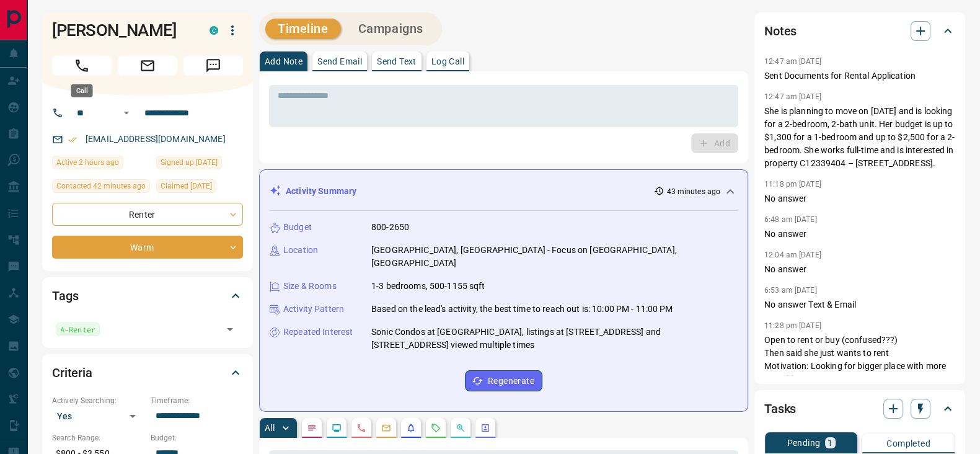 This screenshot has height=454, width=980. I want to click on span: Contacted 42 minutes ago, so click(101, 186).